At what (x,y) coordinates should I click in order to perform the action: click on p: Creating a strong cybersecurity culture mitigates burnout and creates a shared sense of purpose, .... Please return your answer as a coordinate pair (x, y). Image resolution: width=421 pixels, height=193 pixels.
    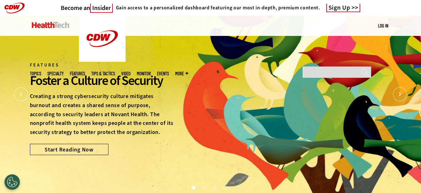
    Looking at the image, I should click on (102, 114).